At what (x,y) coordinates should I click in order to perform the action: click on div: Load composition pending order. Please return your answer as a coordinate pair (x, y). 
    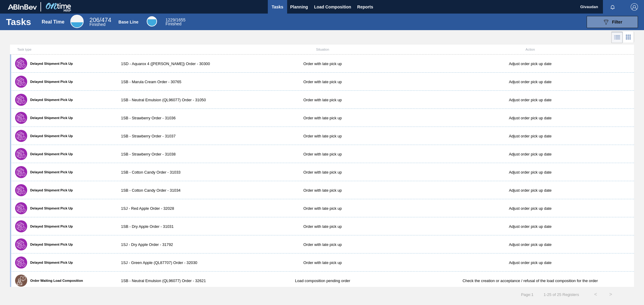
    Looking at the image, I should click on (323, 281).